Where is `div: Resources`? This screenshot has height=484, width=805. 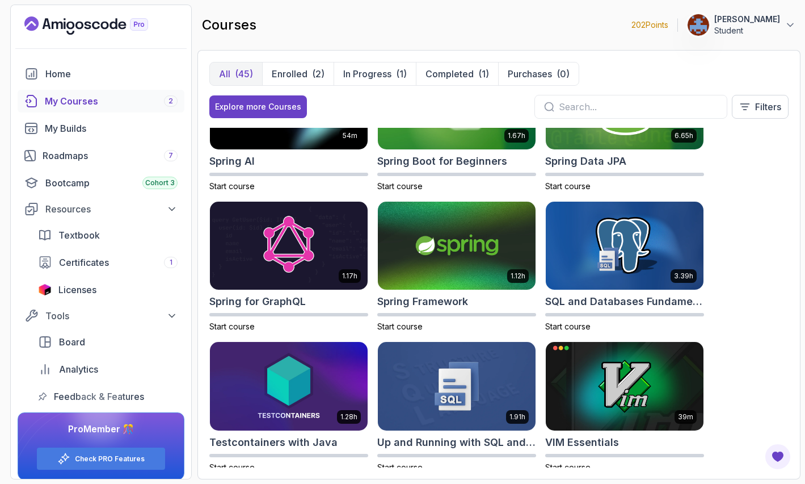 div: Resources is located at coordinates (111, 209).